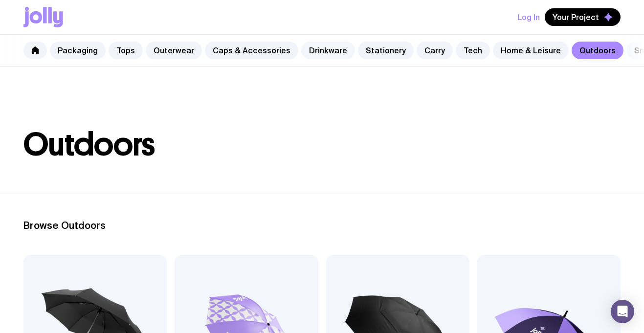  What do you see at coordinates (252, 50) in the screenshot?
I see `a: Caps & Accessories` at bounding box center [252, 50].